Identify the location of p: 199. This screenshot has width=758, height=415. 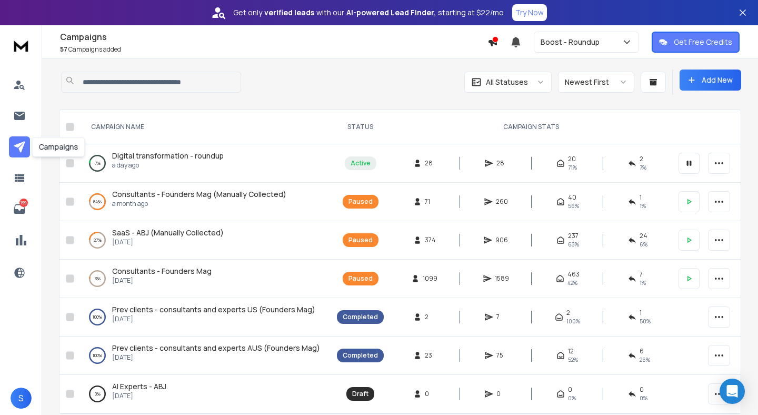
(24, 203).